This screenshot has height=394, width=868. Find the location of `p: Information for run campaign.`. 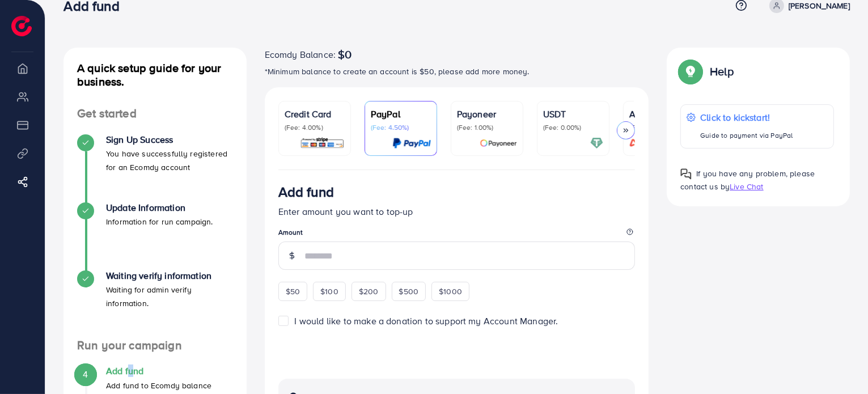

p: Information for run campaign. is located at coordinates (159, 222).